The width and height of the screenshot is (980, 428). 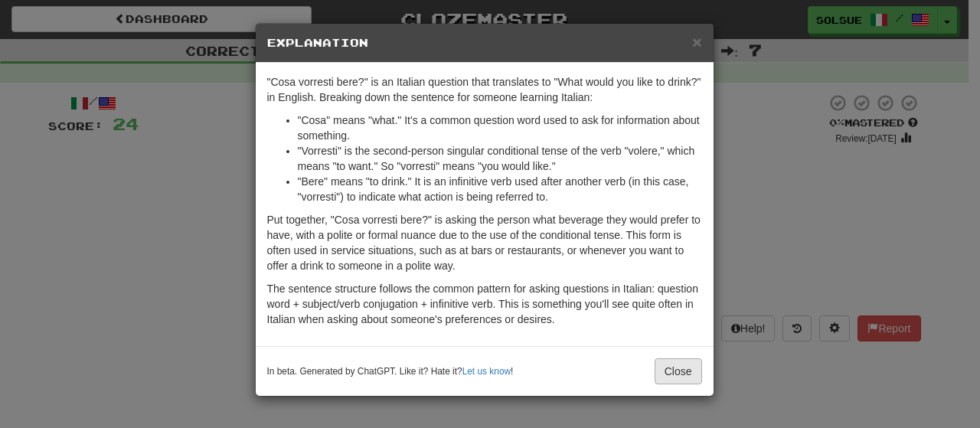 I want to click on small: In beta. Generated by ChatGPT. Like it? Hate it? !, so click(x=390, y=372).